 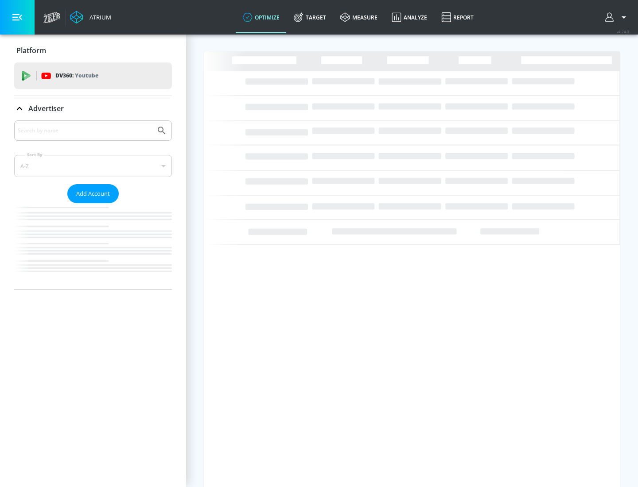 I want to click on p: Youtube, so click(x=86, y=75).